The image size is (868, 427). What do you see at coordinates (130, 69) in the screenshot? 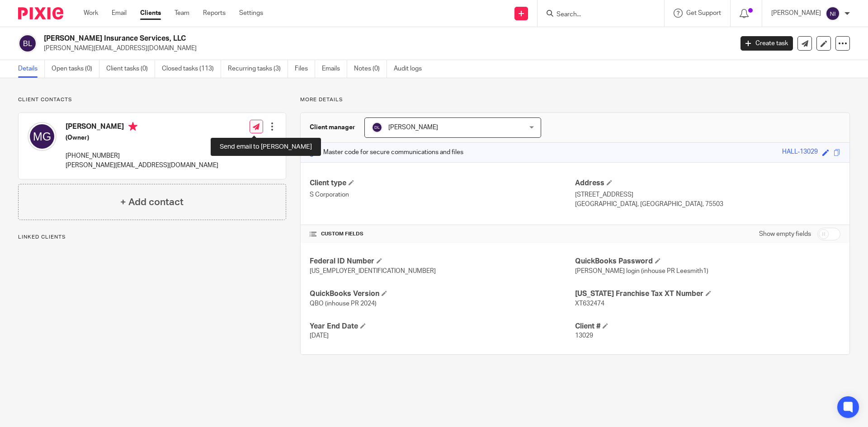
I see `a: Client tasks (0)` at bounding box center [130, 69].